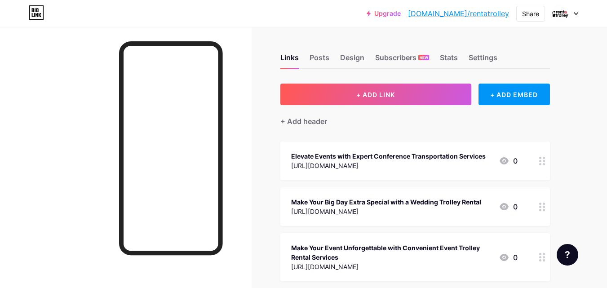  I want to click on div: Links, so click(289, 60).